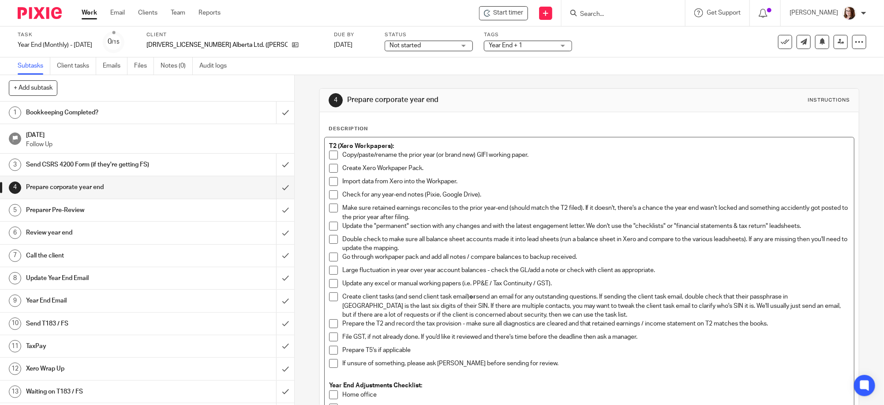 Image resolution: width=884 pixels, height=405 pixels. What do you see at coordinates (55, 35) in the screenshot?
I see `label: Task` at bounding box center [55, 35].